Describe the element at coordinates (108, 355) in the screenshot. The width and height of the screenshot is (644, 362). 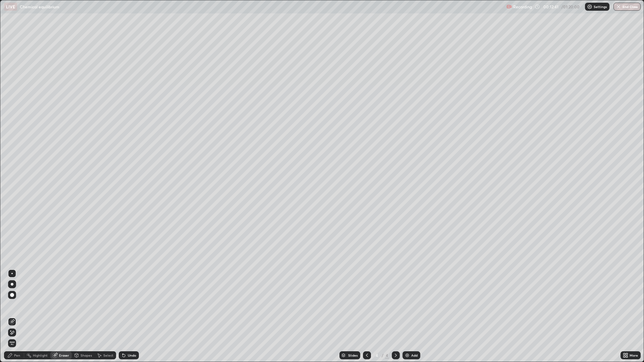
I see `div: Select` at that location.